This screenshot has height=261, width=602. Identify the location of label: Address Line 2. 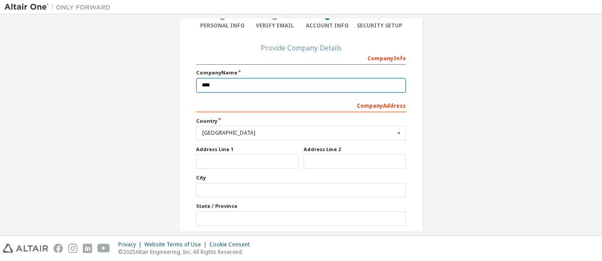
(354, 149).